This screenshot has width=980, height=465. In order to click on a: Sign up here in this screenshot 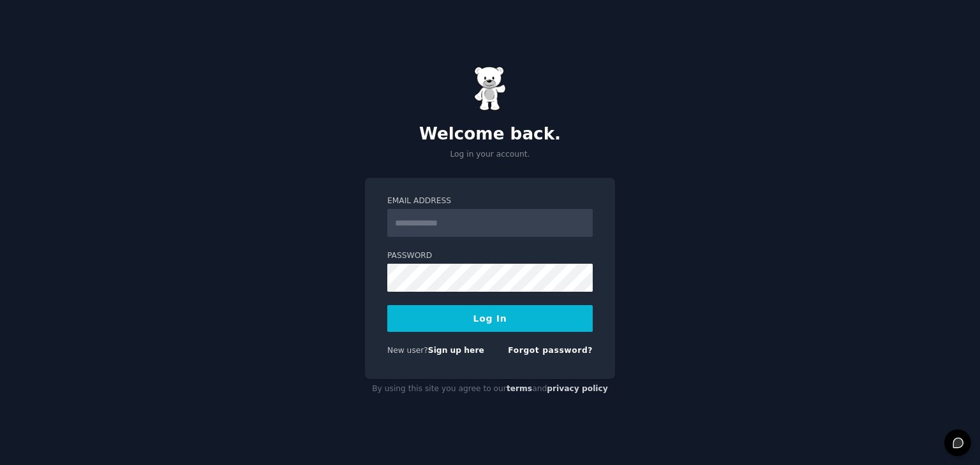, I will do `click(456, 351)`.